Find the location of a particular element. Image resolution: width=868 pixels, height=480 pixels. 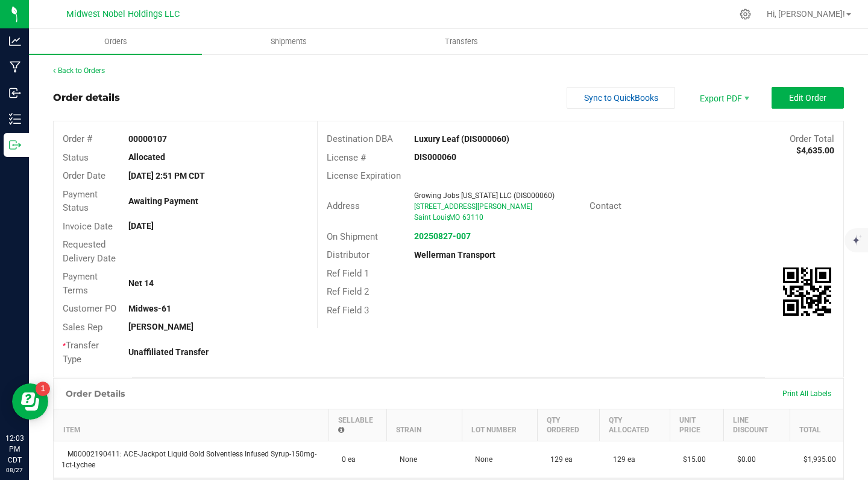

span: Ref Field 3 is located at coordinates (348, 310).